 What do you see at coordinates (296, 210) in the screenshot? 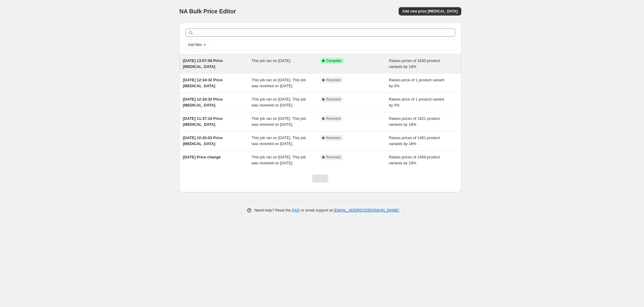
I see `a: FAQ` at bounding box center [296, 210].